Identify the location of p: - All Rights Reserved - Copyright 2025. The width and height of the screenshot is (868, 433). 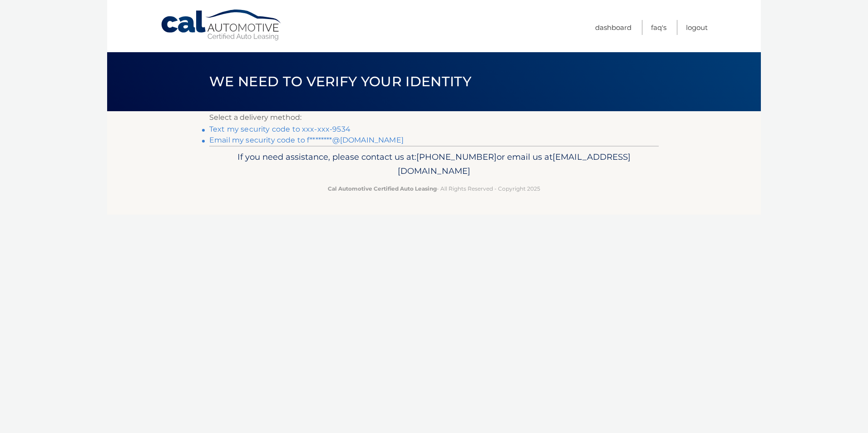
(434, 188).